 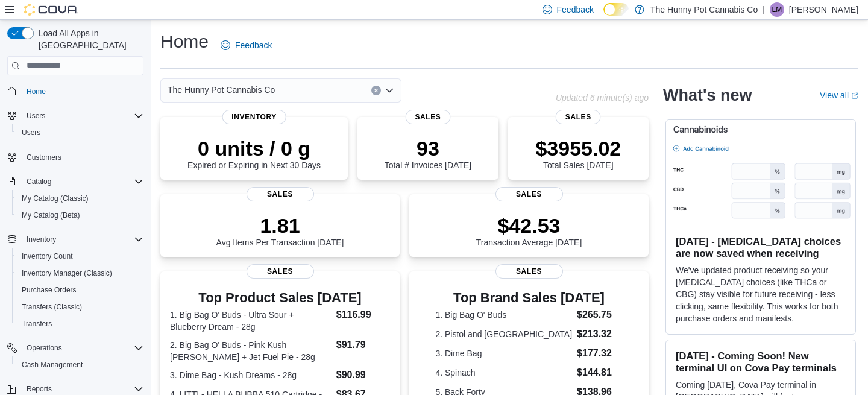 What do you see at coordinates (704, 10) in the screenshot?
I see `p: The Hunny Pot Cannabis Co` at bounding box center [704, 10].